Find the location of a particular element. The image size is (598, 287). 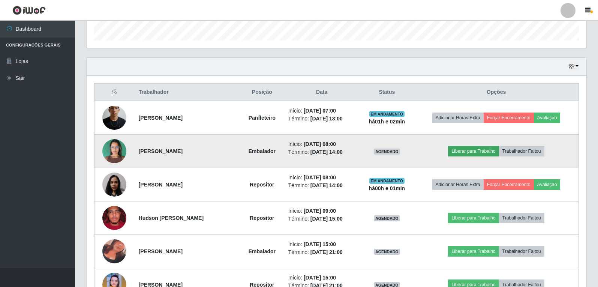

img: 1757986277992.jpeg is located at coordinates (114, 184).